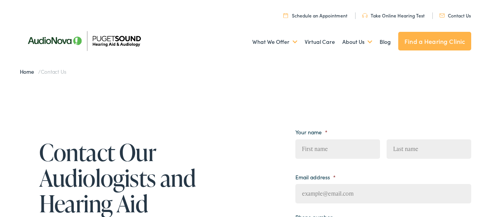  I want to click on input: example@email.com, so click(384, 194).